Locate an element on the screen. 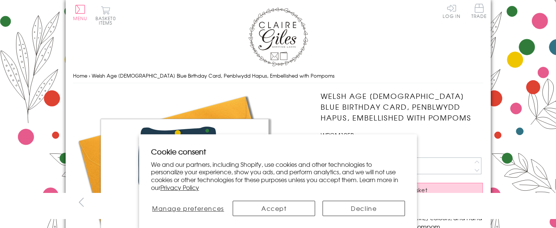 Image resolution: width=556 pixels, height=228 pixels. a: Privacy Policy is located at coordinates (180, 187).